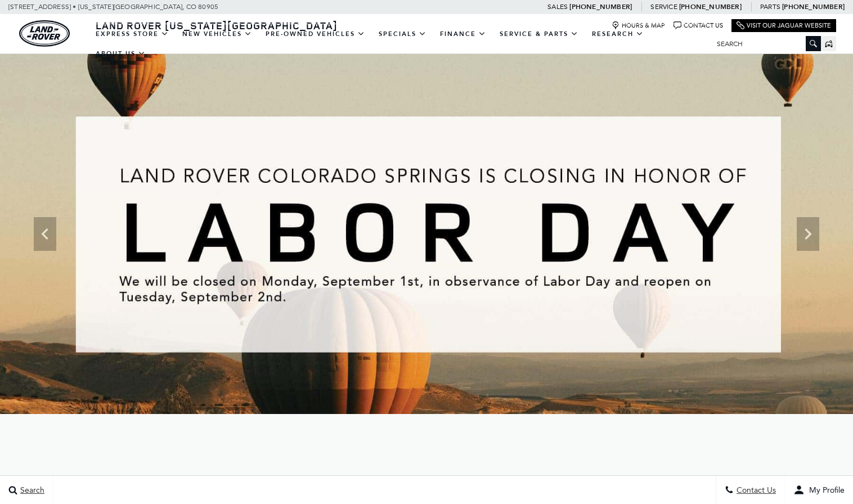 This screenshot has width=853, height=504. Describe the element at coordinates (824, 490) in the screenshot. I see `span: My Profile` at that location.